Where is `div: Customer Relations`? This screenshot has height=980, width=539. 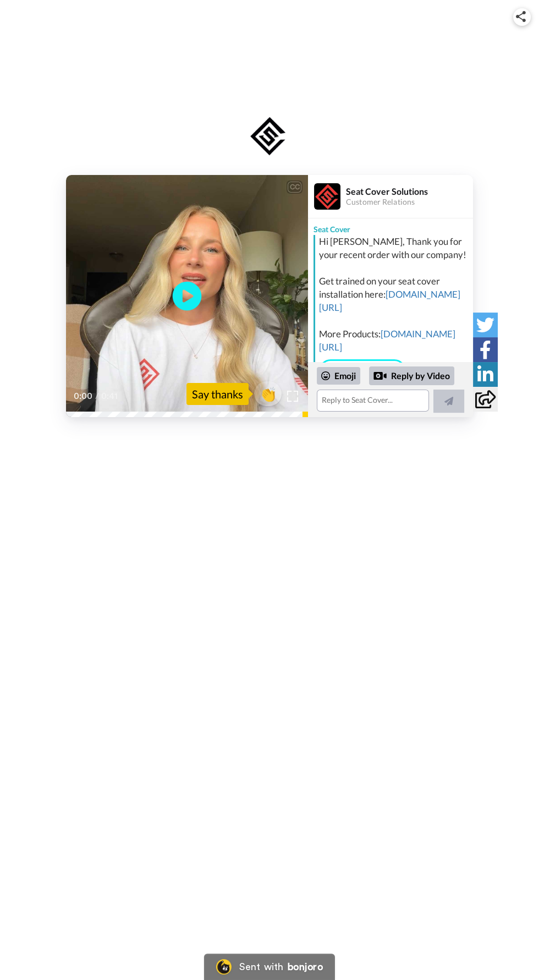
div: Customer Relations is located at coordinates (409, 202).